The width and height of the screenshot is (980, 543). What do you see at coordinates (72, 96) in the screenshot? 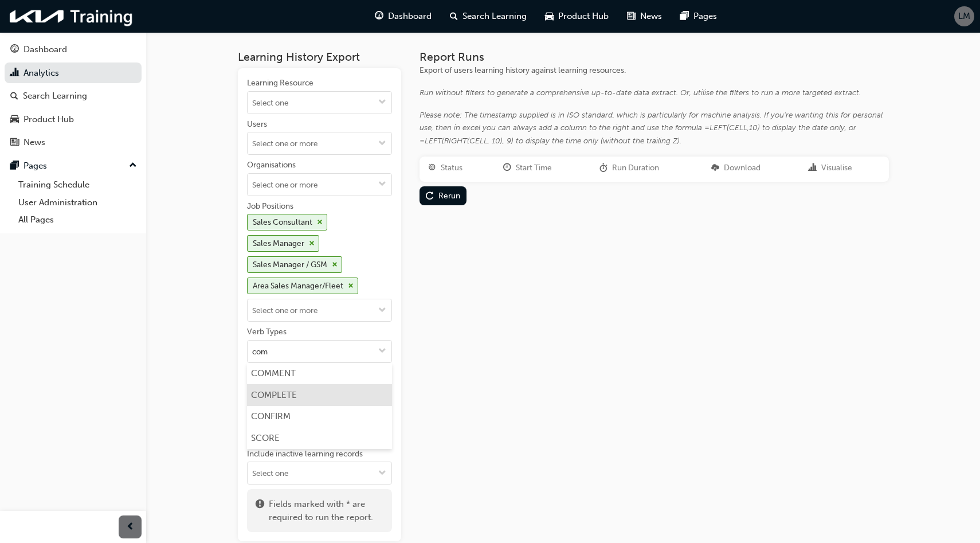
I see `button: DashboardAnalyticsSearch LearningProduct HubNews` at bounding box center [72, 96].